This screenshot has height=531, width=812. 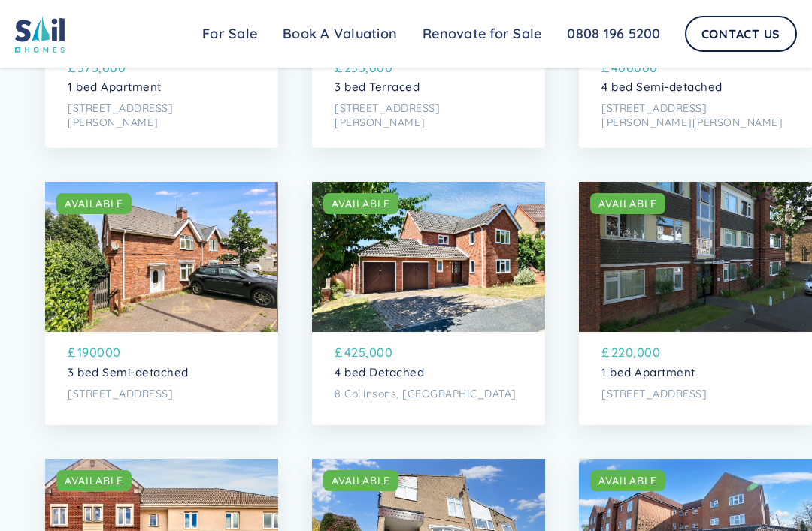 What do you see at coordinates (368, 353) in the screenshot?
I see `p: 425,000` at bounding box center [368, 353].